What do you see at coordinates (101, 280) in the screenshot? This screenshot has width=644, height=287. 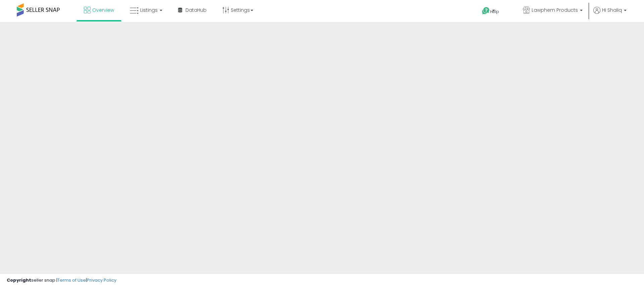 I see `a: Privacy Policy` at bounding box center [101, 280].